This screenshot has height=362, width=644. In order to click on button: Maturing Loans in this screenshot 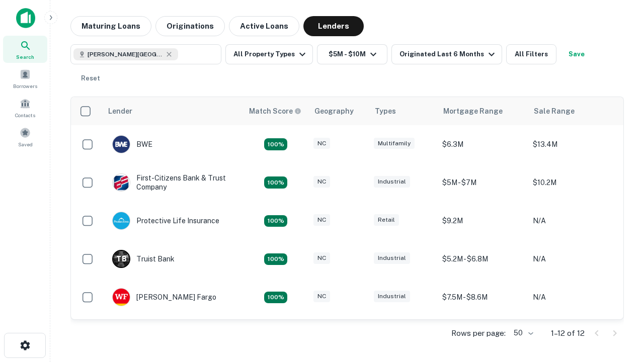, I will do `click(111, 26)`.